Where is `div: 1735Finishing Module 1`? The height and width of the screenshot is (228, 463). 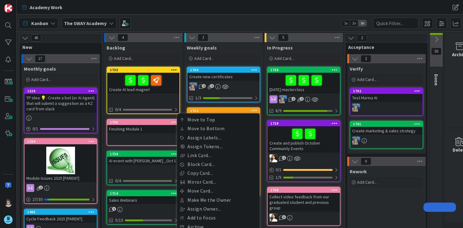 div: 1735Finishing Module 1 is located at coordinates (143, 126).